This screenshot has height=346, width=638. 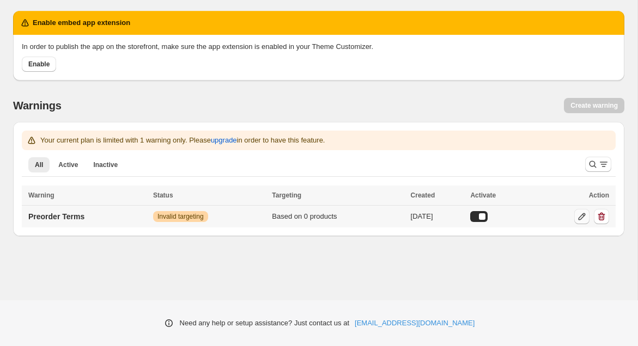 I want to click on div: Based on 0 products, so click(x=338, y=217).